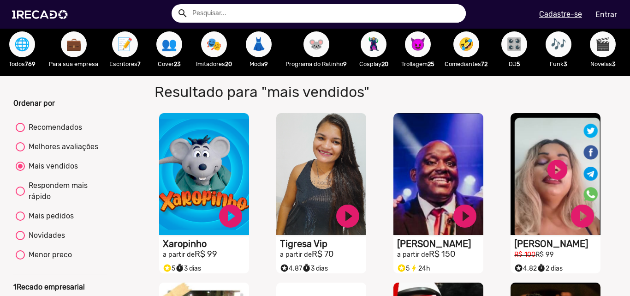 The width and height of the screenshot is (630, 296). Describe the element at coordinates (561, 14) in the screenshot. I see `u: Cadastre-se` at that location.